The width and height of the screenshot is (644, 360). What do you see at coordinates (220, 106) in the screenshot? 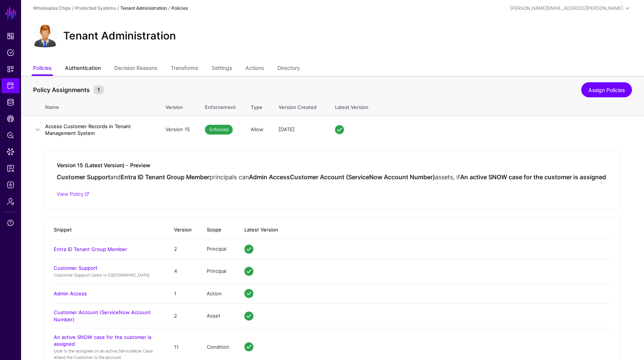
I see `th: Enforcement` at bounding box center [220, 106].